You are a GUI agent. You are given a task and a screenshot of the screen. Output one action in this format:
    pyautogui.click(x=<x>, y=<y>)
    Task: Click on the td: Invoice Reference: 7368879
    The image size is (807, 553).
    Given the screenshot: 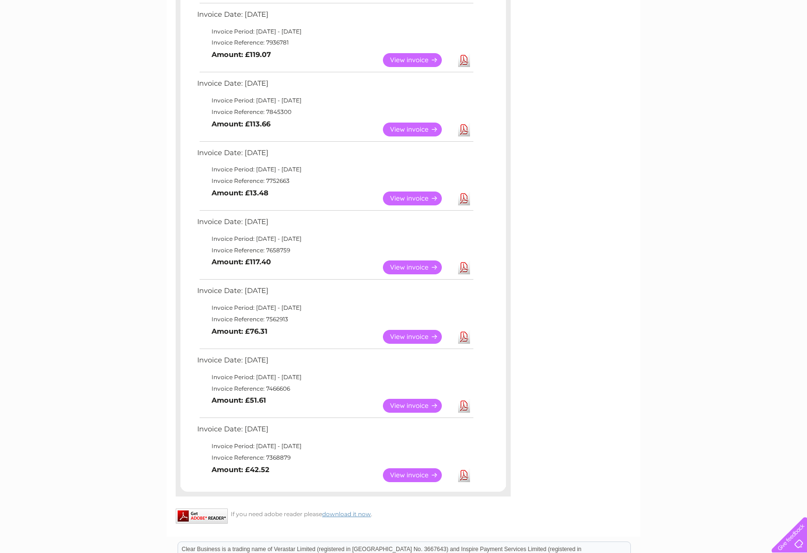 What is the action you would take?
    pyautogui.click(x=335, y=458)
    